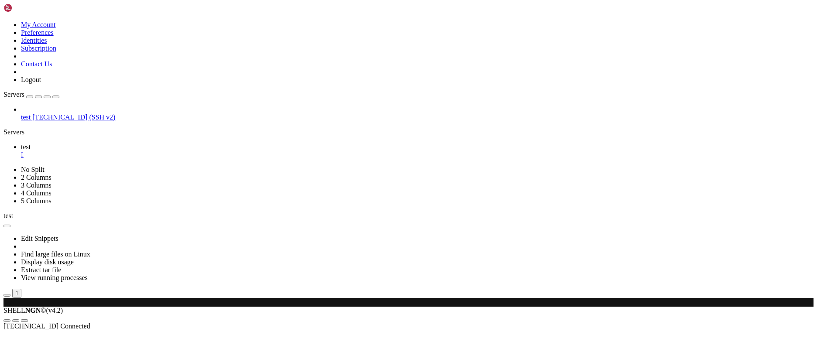 The width and height of the screenshot is (817, 352). What do you see at coordinates (14, 94) in the screenshot?
I see `span: Servers` at bounding box center [14, 94].